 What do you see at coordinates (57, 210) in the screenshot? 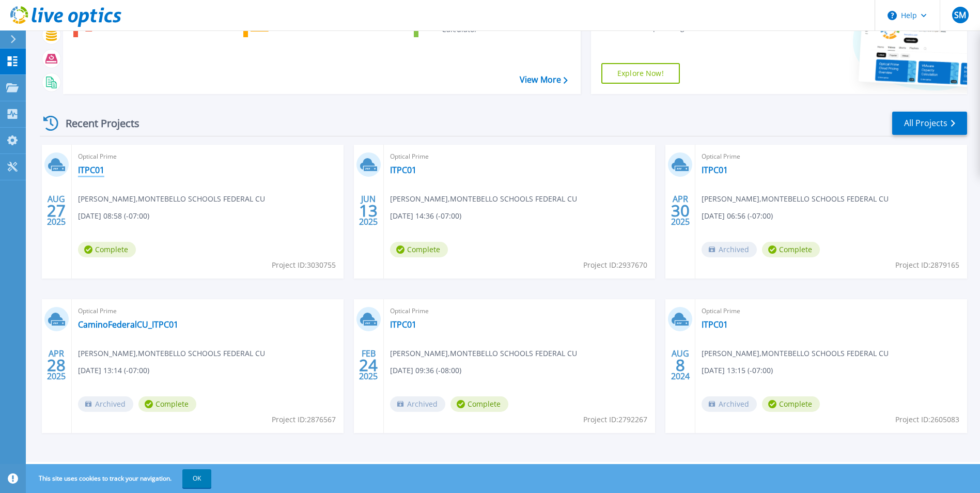
I see `span: 27` at bounding box center [57, 210].